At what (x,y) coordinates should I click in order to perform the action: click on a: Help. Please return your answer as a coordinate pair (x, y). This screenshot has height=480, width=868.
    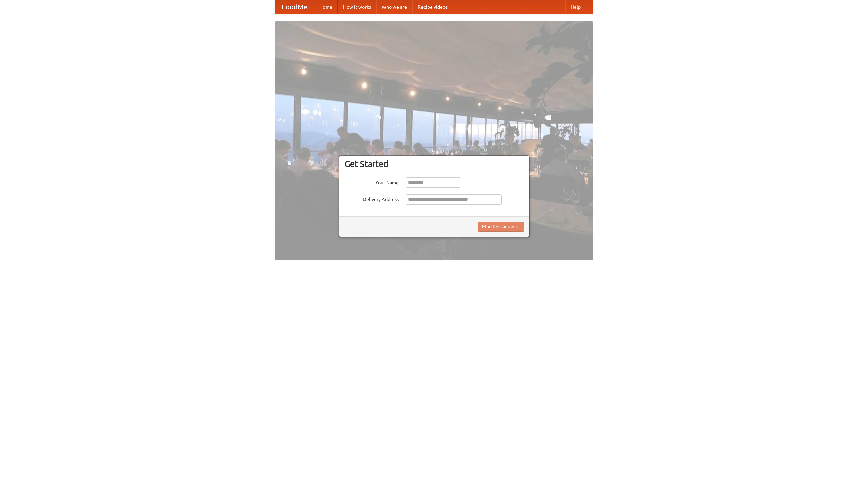
    Looking at the image, I should click on (576, 7).